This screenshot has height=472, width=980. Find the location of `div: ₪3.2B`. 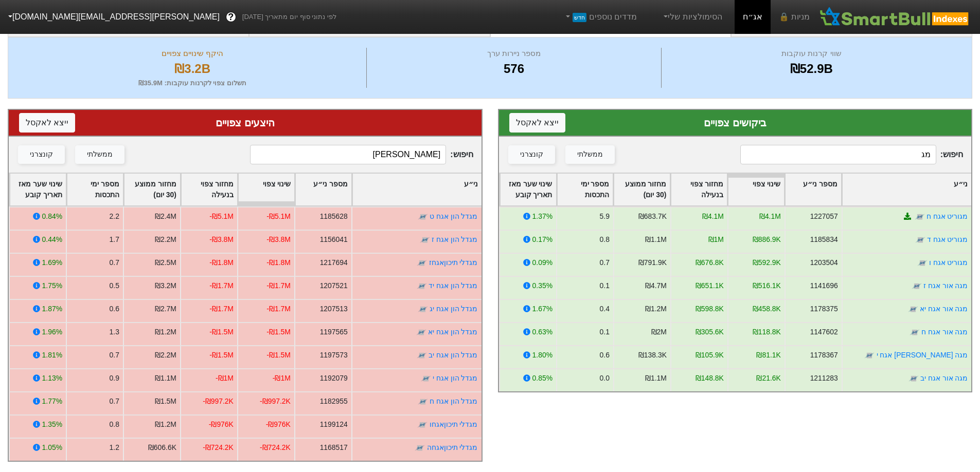

div: ₪3.2B is located at coordinates (192, 69).